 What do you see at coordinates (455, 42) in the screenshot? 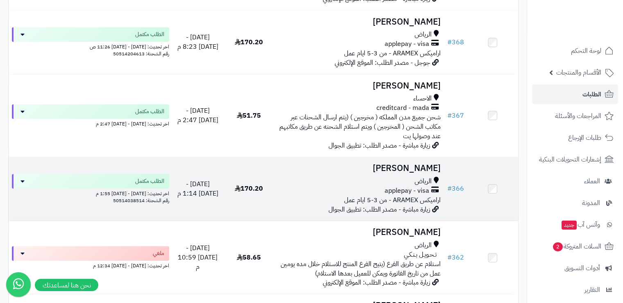
I see `a: #368` at bounding box center [455, 42].